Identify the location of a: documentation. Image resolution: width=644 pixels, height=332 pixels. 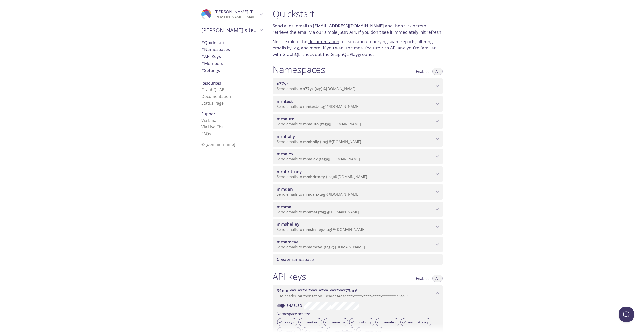
(324, 41).